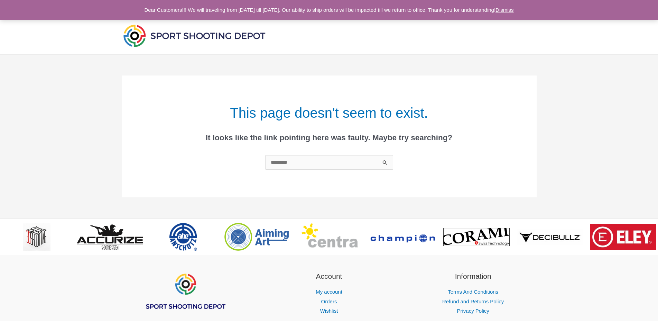 Image resolution: width=658 pixels, height=321 pixels. Describe the element at coordinates (473, 301) in the screenshot. I see `a: Refund and Returns Policy` at that location.